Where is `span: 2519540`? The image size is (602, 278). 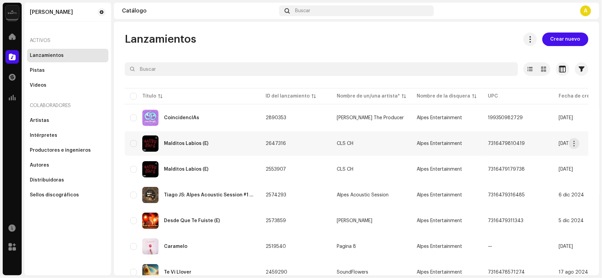 span: 2519540 is located at coordinates (276, 247).